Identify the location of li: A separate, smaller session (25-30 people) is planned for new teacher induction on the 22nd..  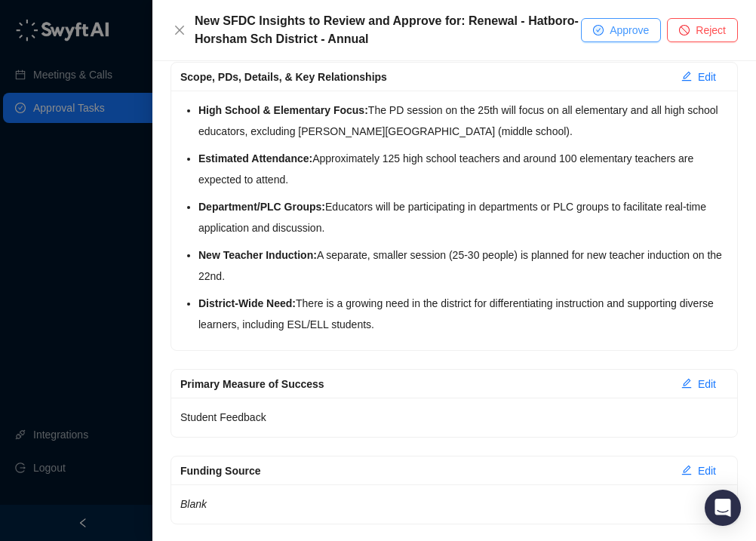
(463, 265).